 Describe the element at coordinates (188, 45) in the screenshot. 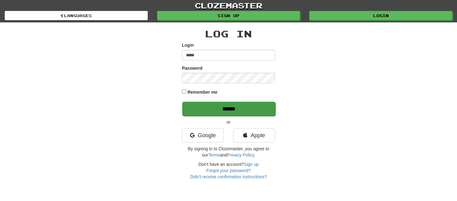

I see `label: Login` at that location.